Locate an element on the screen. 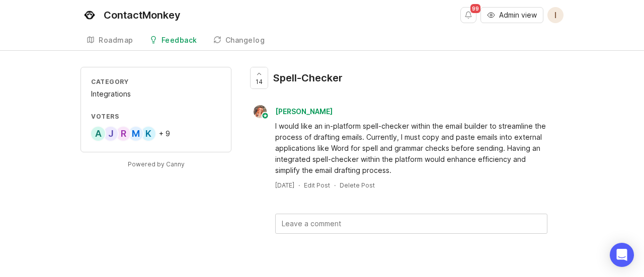 The height and width of the screenshot is (277, 644). a: Roadmap is located at coordinates (110, 41).